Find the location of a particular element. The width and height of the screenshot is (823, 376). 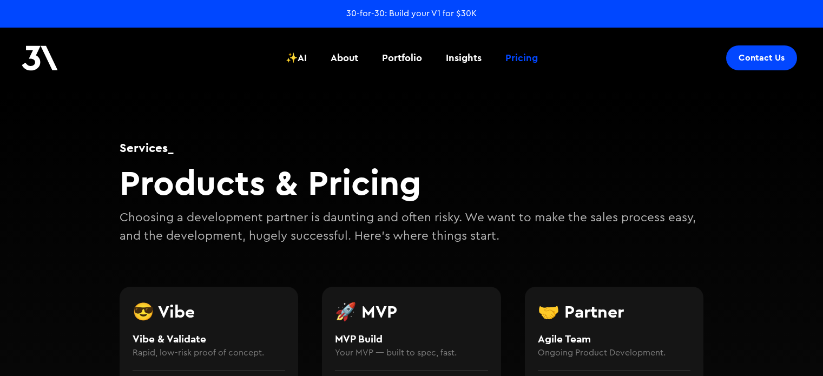

div: 30-for-30: Build your V1 for $30K is located at coordinates (411, 14).